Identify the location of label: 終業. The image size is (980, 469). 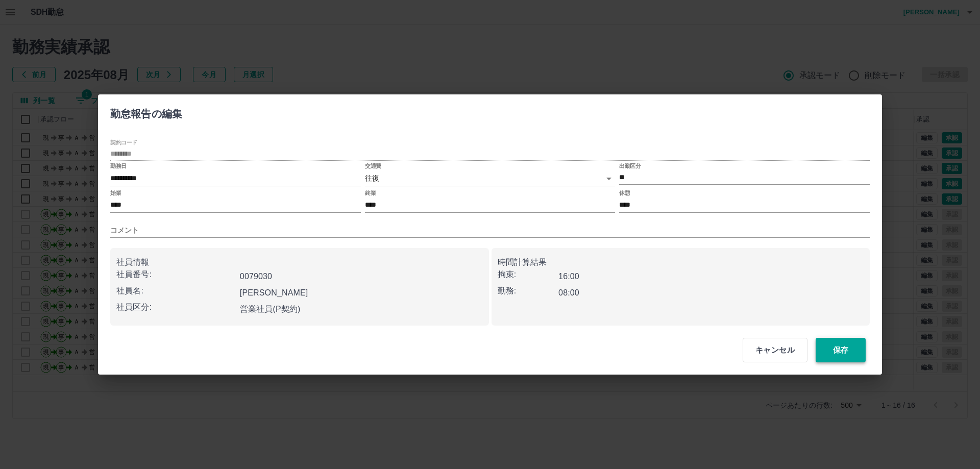
(370, 192).